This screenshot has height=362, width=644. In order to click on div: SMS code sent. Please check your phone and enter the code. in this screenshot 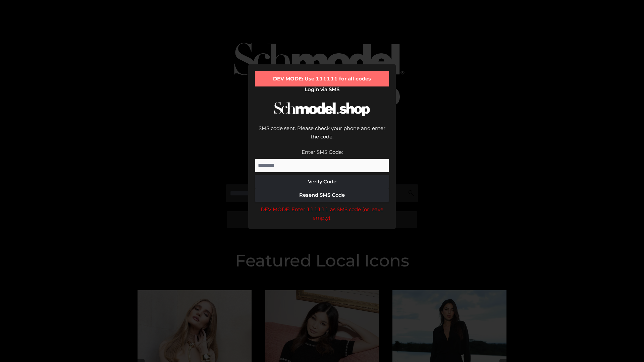, I will do `click(322, 136)`.